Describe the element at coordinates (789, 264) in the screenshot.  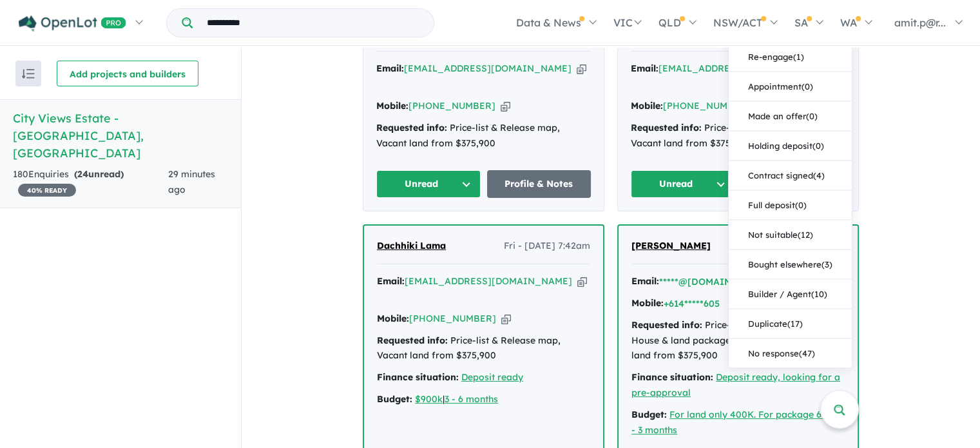
I see `button: Bought elsewhere(3)` at that location.